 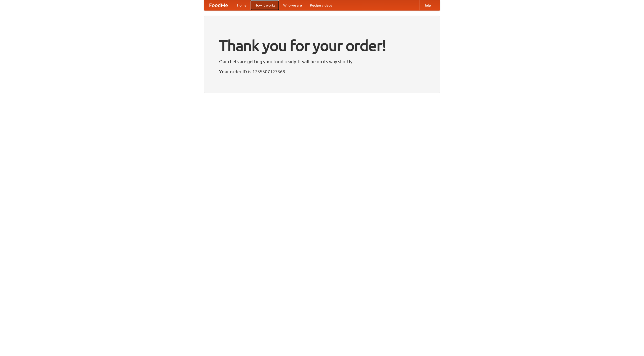 I want to click on p: Your order ID is 1755307127368., so click(x=322, y=72).